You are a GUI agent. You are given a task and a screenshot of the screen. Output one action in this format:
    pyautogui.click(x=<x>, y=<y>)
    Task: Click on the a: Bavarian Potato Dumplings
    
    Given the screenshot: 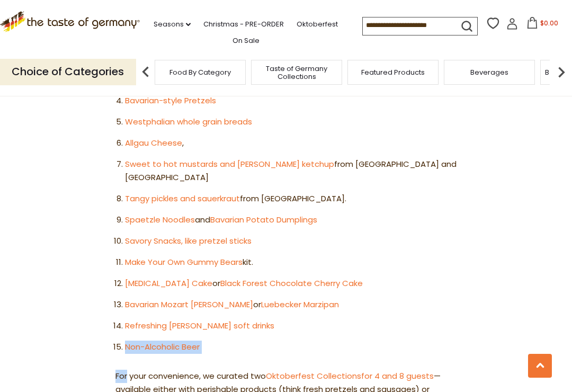 What is the action you would take?
    pyautogui.click(x=264, y=220)
    